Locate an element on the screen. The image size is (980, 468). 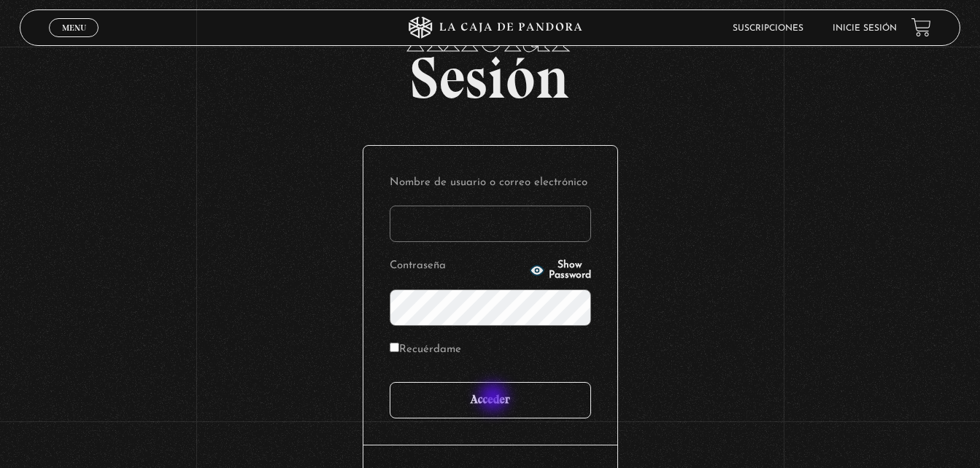
a: View your shopping cart is located at coordinates (921, 27).